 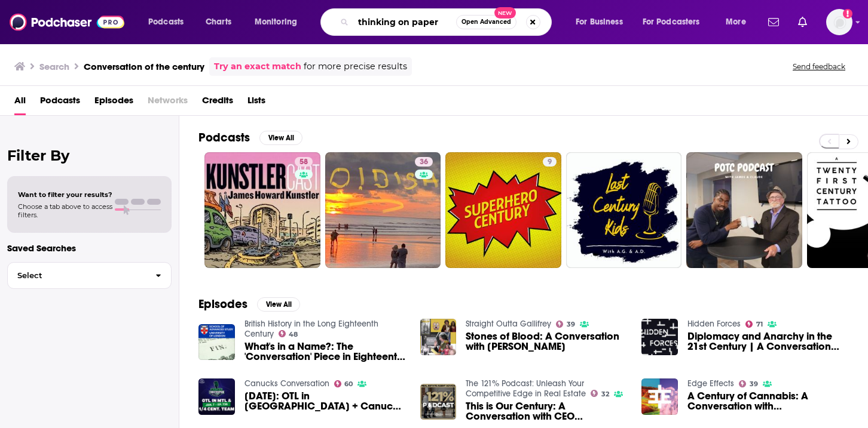 I want to click on a: Lists, so click(x=257, y=103).